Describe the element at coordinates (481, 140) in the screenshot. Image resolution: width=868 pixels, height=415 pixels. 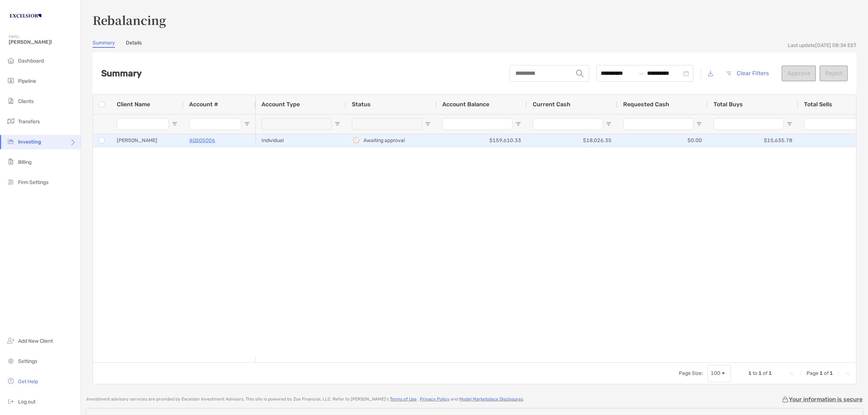
I see `div: $159,610.33` at that location.